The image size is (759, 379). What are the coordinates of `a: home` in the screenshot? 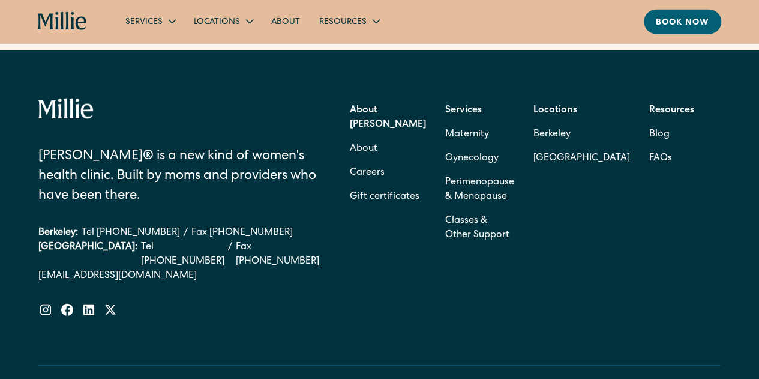 It's located at (62, 22).